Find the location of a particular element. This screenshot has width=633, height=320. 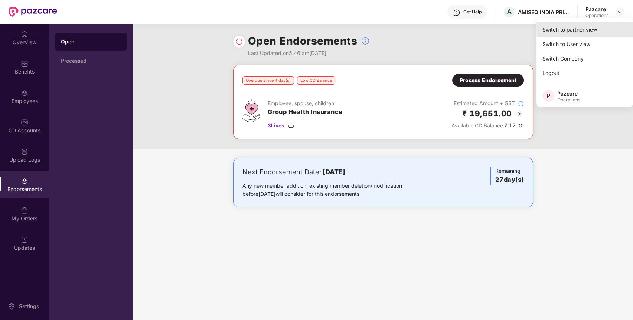

div: Overdue since 4 day(s) is located at coordinates (268, 80).